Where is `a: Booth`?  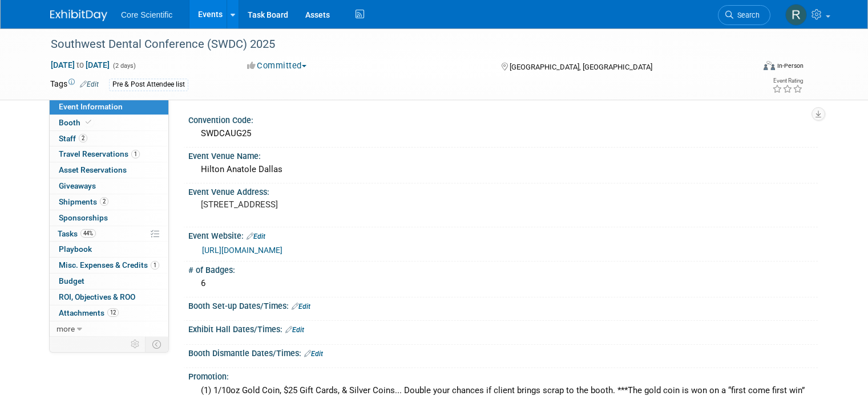 a: Booth is located at coordinates (109, 123).